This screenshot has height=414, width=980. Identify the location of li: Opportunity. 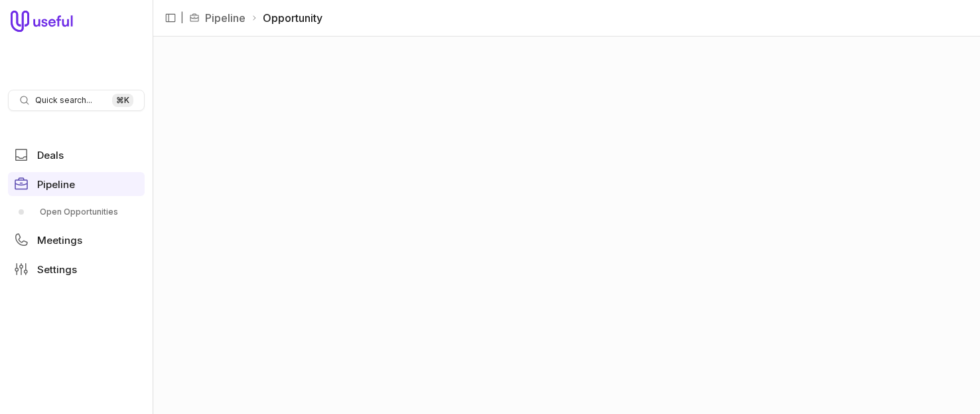
(287, 18).